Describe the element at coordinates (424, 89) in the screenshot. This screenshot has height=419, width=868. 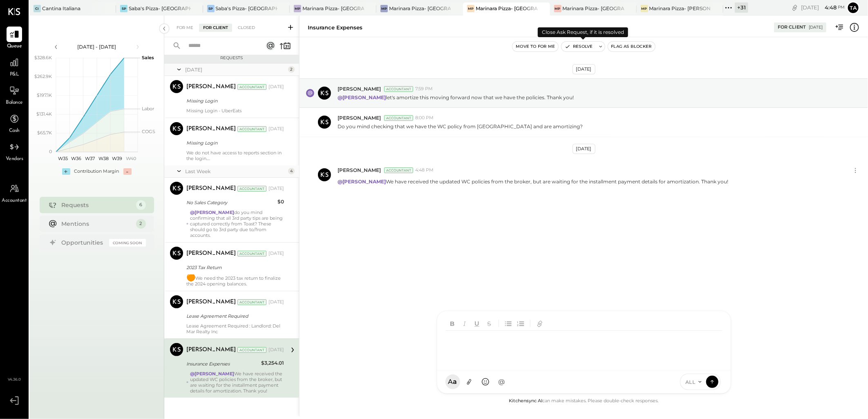
I see `span: 7:59 PM` at that location.